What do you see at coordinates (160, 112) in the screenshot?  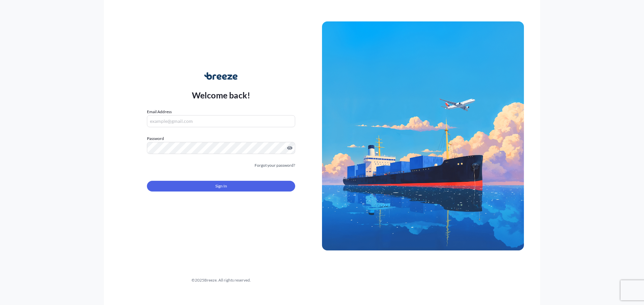 I see `label: Email Address` at bounding box center [160, 112].